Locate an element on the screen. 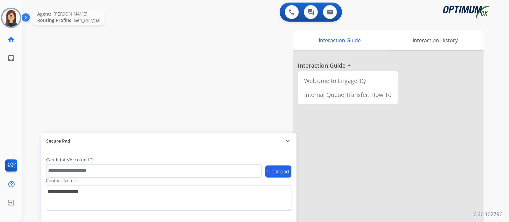  mat-icon: inbox is located at coordinates (11, 58).